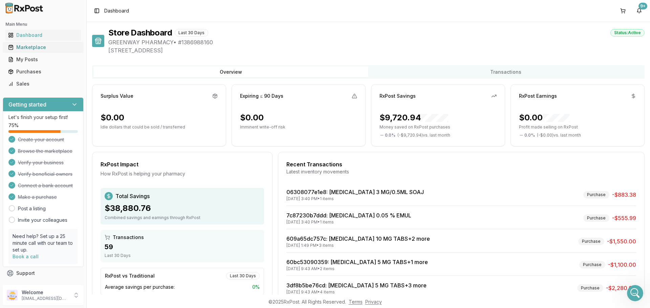  I want to click on a: Sales, so click(43, 84).